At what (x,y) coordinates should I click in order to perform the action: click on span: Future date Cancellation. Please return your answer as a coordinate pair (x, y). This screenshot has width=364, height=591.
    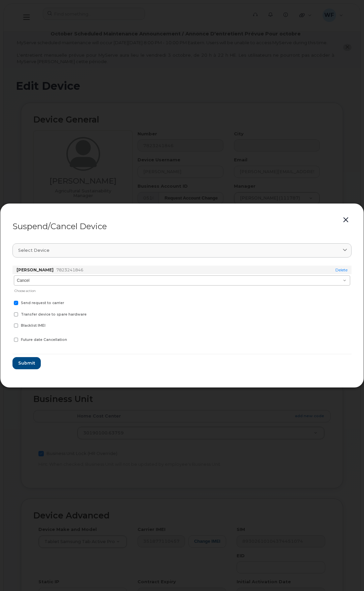
    Looking at the image, I should click on (44, 340).